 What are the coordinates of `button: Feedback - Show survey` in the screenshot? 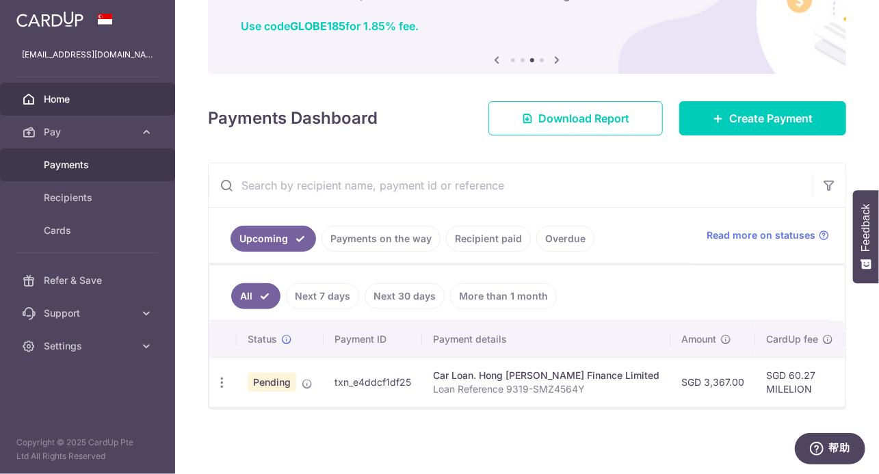 It's located at (866, 237).